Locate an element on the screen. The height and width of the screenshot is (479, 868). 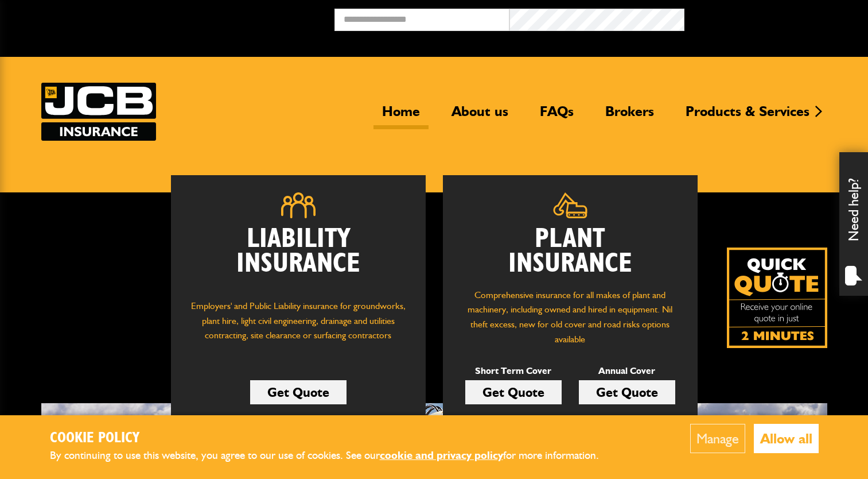
a: cookie and privacy policy is located at coordinates (441, 455).